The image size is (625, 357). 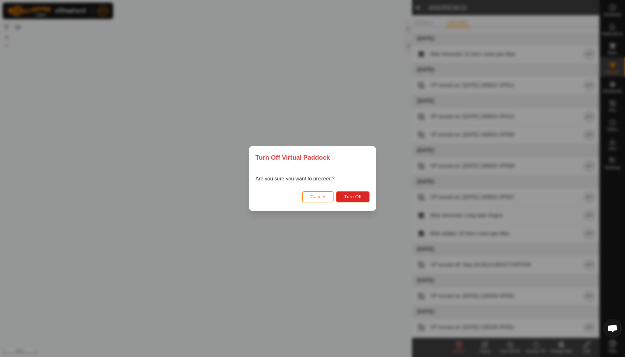 What do you see at coordinates (293, 158) in the screenshot?
I see `span: Turn Off Virtual Paddock` at bounding box center [293, 158].